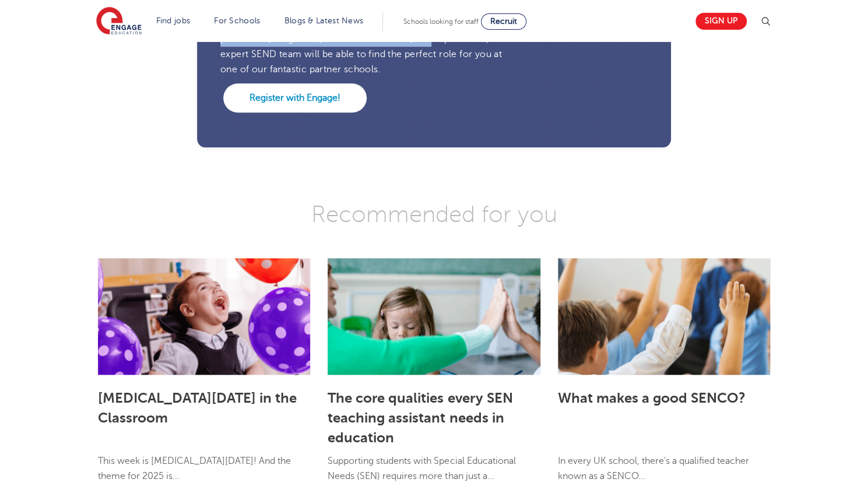  What do you see at coordinates (173, 21) in the screenshot?
I see `a: Find jobs` at bounding box center [173, 21].